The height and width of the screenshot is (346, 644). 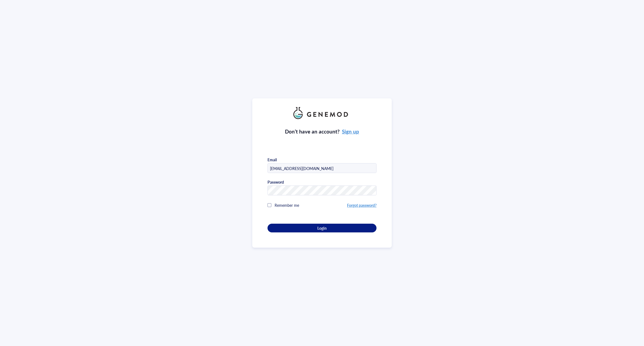 What do you see at coordinates (276, 182) in the screenshot?
I see `div: Password` at bounding box center [276, 182].